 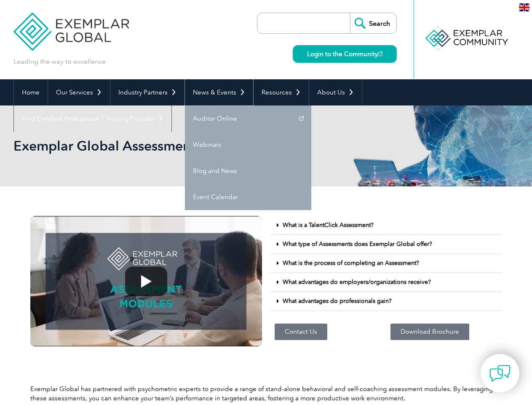 I want to click on a: Contact Us, so click(x=301, y=332).